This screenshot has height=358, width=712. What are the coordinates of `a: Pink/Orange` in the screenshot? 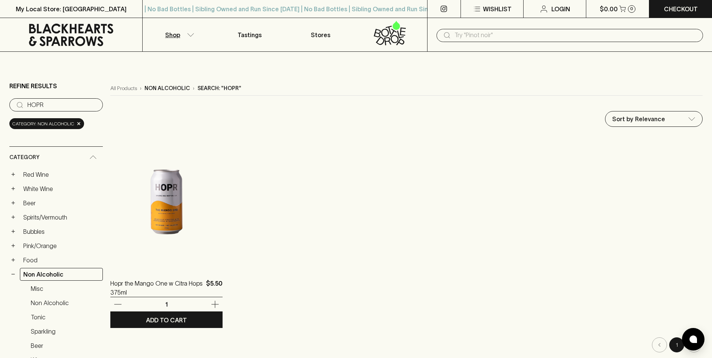 It's located at (61, 246).